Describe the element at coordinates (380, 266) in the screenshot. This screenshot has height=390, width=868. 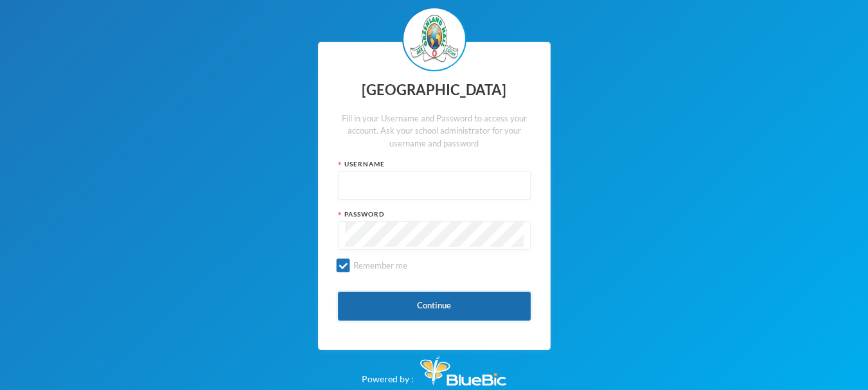
I see `span: Remember me` at that location.